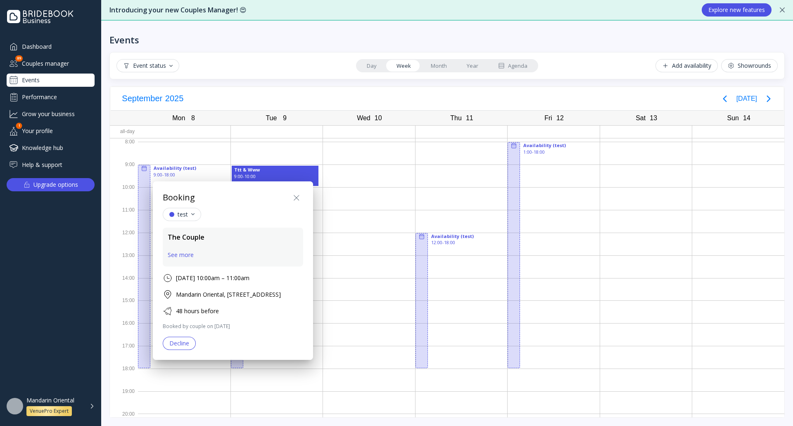  I want to click on div: 48 hours before, so click(197, 311).